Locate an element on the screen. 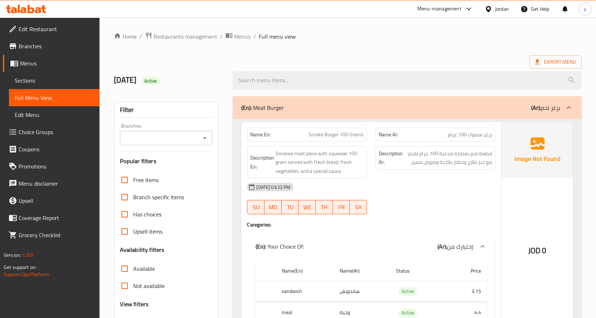 The image size is (596, 318). span: Upsell items is located at coordinates (148, 231).